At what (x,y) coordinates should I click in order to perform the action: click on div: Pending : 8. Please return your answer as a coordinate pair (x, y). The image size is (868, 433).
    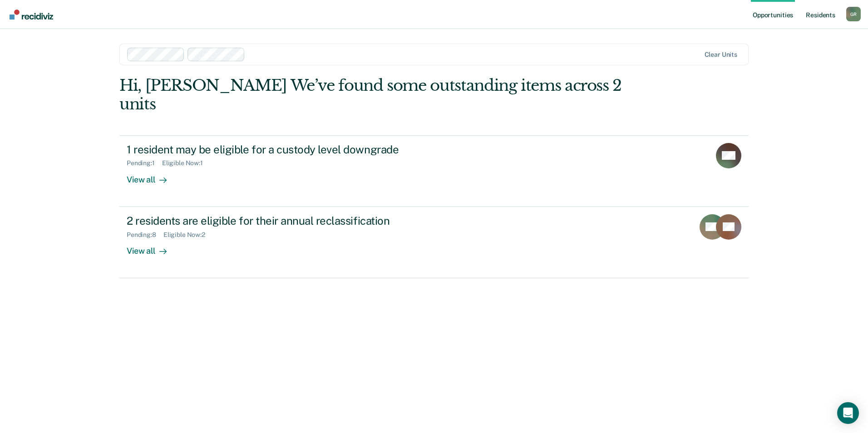
    Looking at the image, I should click on (144, 235).